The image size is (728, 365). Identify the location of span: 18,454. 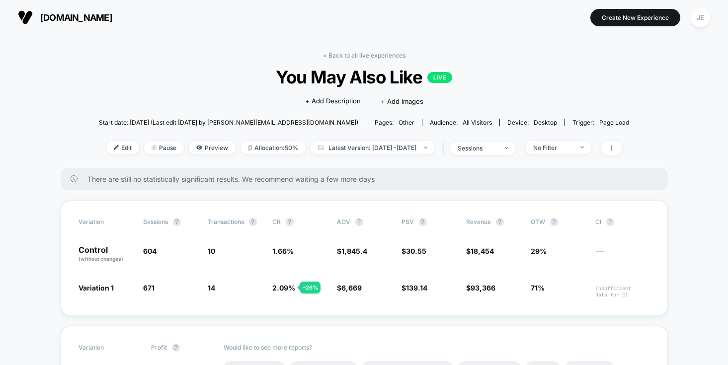
(482, 251).